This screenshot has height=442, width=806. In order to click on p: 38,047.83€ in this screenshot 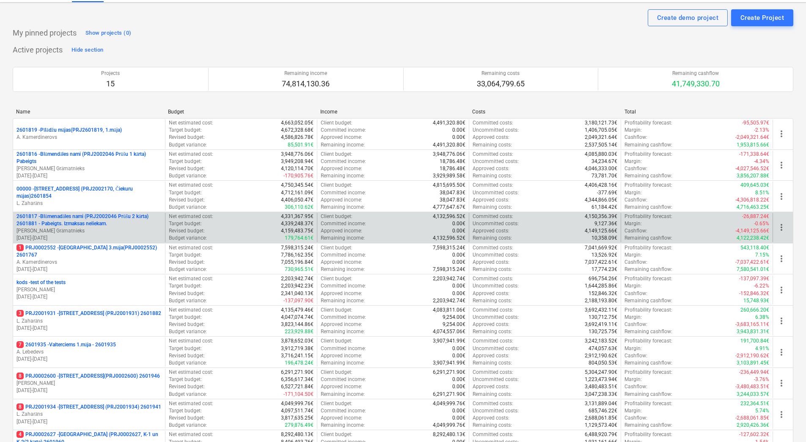, I will do `click(452, 200)`.